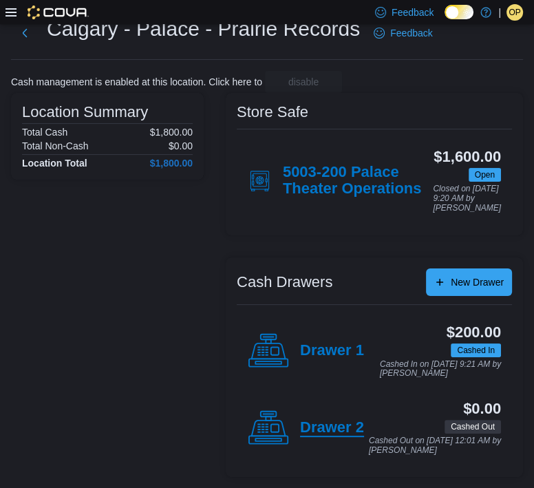 The image size is (534, 488). What do you see at coordinates (55, 146) in the screenshot?
I see `h6: Total Non-Cash` at bounding box center [55, 146].